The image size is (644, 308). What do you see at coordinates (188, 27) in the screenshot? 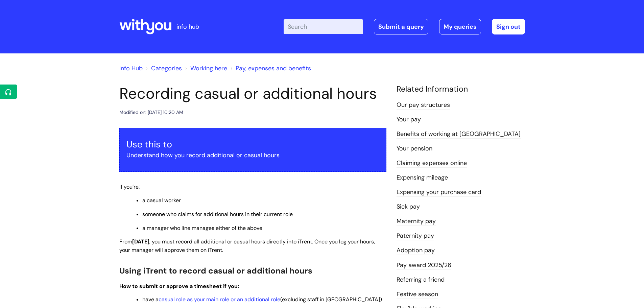
I see `p: info hub` at bounding box center [188, 27].